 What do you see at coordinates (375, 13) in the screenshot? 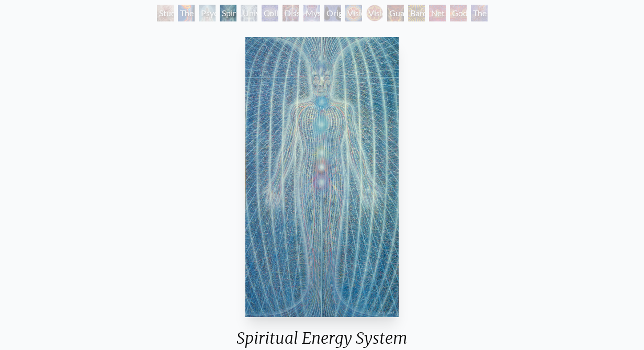
I see `div: Vision Crystal Tondo` at bounding box center [375, 13].